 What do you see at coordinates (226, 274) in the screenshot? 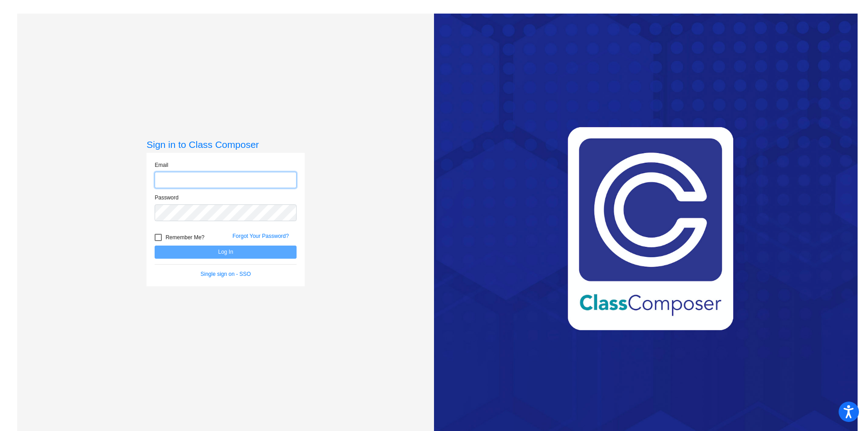
I see `a: Single sign on - SSO` at bounding box center [226, 274].